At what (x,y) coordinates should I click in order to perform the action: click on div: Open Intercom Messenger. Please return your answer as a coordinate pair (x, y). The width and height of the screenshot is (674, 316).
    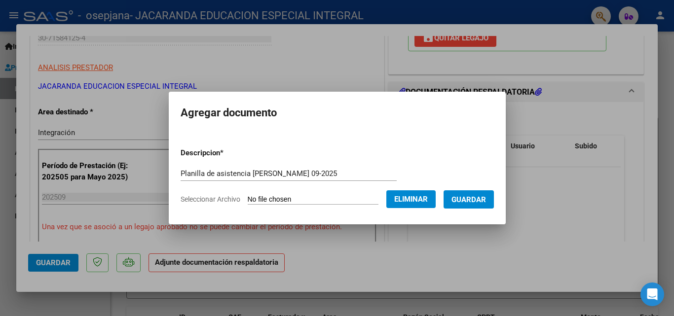
    Looking at the image, I should click on (652, 295).